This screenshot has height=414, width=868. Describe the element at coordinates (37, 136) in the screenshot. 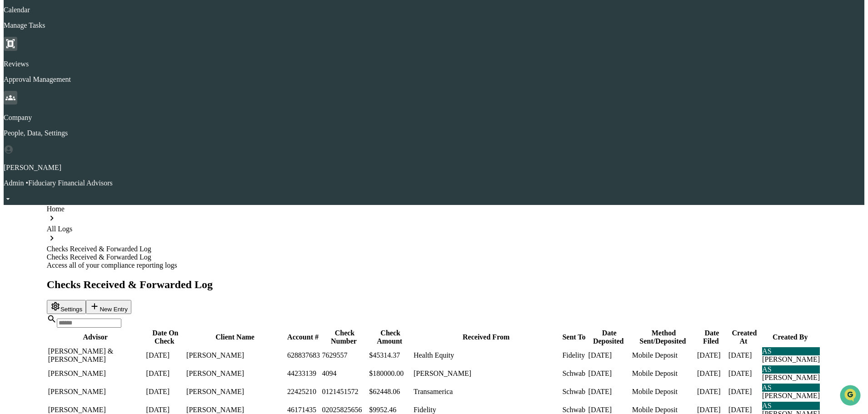

I see `span: Data Lookup` at that location.